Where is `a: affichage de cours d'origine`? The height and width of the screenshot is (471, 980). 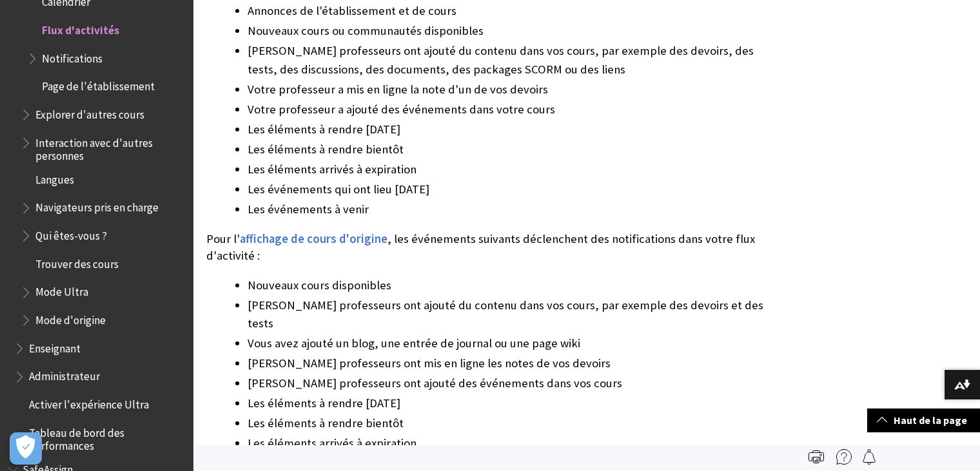 a: affichage de cours d'origine is located at coordinates (313, 239).